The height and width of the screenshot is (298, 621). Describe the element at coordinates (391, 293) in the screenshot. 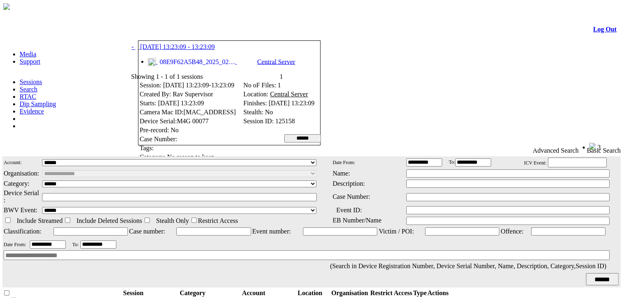

I see `th: Restrict Access` at that location.